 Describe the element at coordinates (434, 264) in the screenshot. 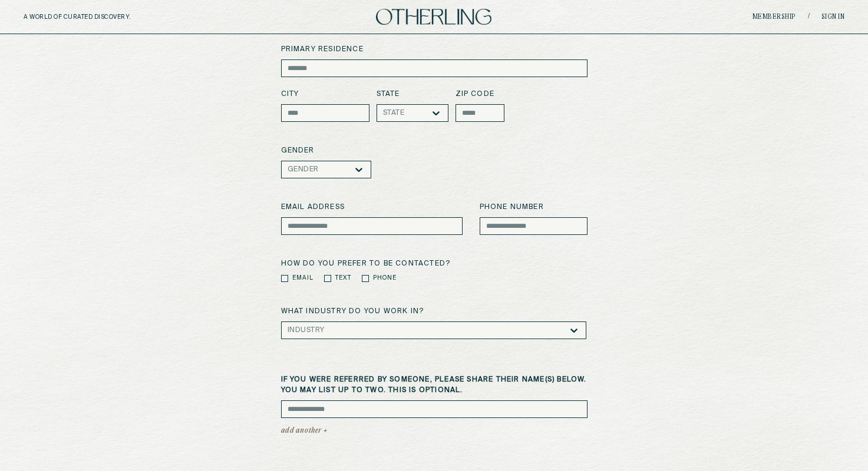

I see `label: How do you prefer to be contacted?` at that location.